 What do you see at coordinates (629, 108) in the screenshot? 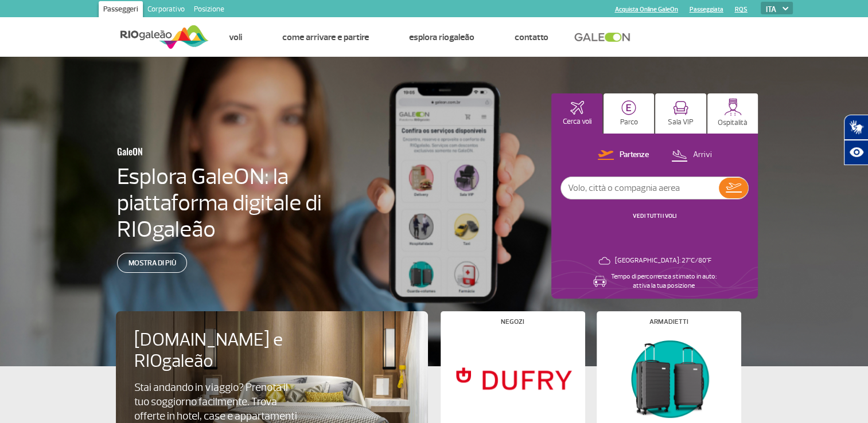
I see `img: carParkingHome.svg` at bounding box center [629, 108].